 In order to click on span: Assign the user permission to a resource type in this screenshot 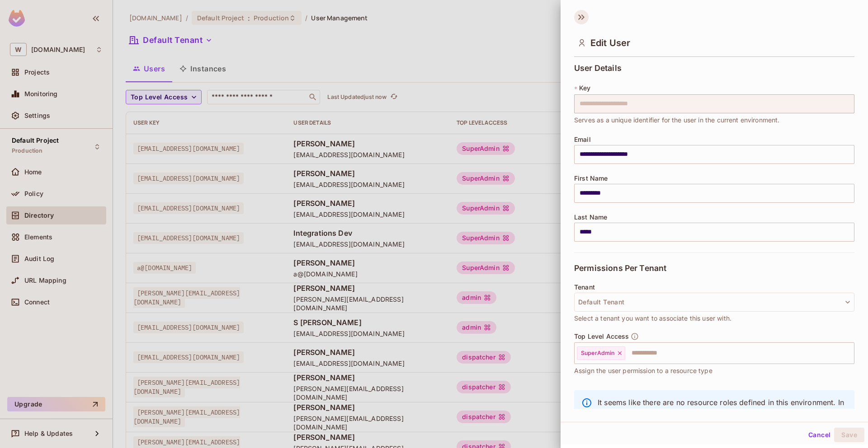, I will do `click(643, 371)`.